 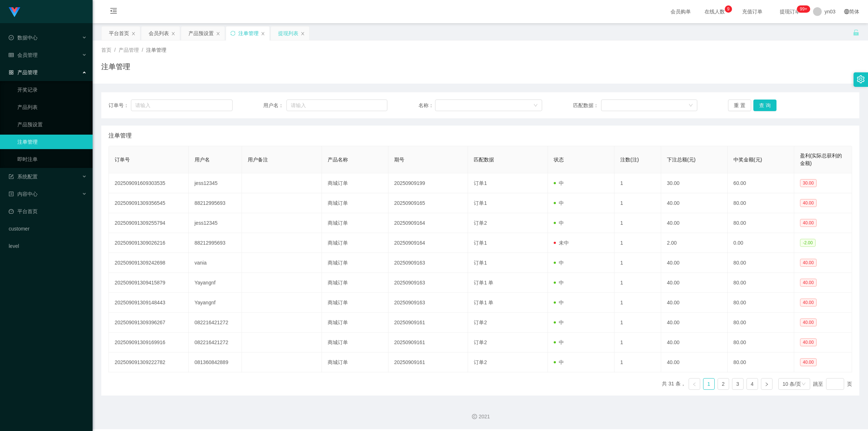 What do you see at coordinates (761, 183) in the screenshot?
I see `td: 60.00` at bounding box center [761, 183].